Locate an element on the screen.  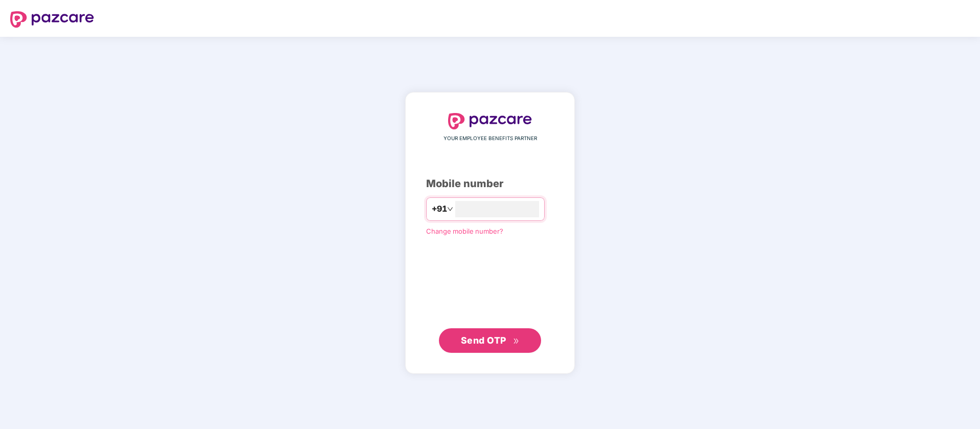
span: double-right is located at coordinates (516, 341).